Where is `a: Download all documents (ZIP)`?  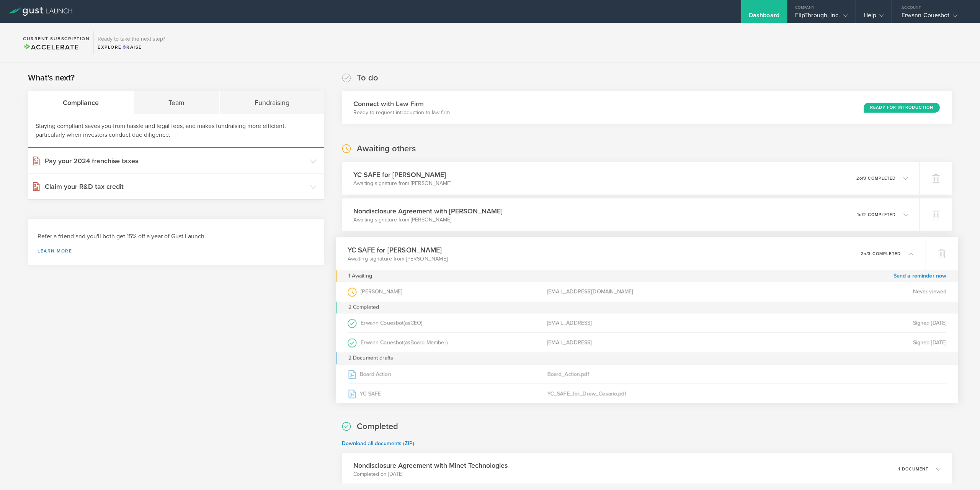 a: Download all documents (ZIP) is located at coordinates (378, 444).